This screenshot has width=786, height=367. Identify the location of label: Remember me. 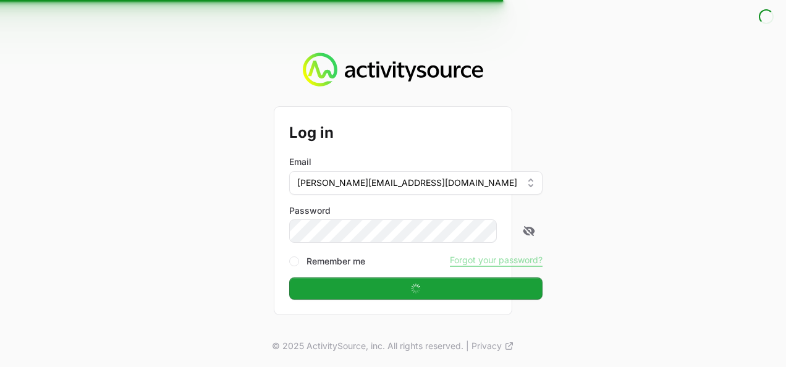
(336, 261).